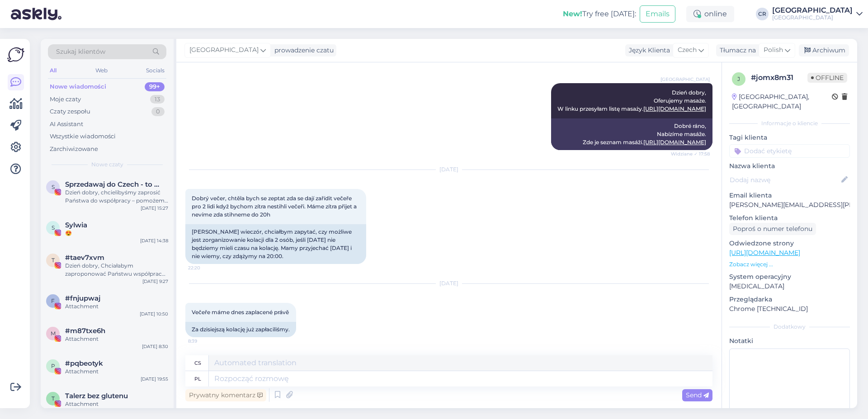 The width and height of the screenshot is (868, 419). Describe the element at coordinates (657, 14) in the screenshot. I see `button: Emails` at that location.